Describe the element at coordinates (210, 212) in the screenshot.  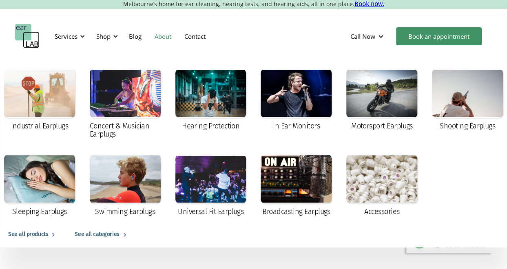
I see `div: Universal Fit Earplugs` at that location.